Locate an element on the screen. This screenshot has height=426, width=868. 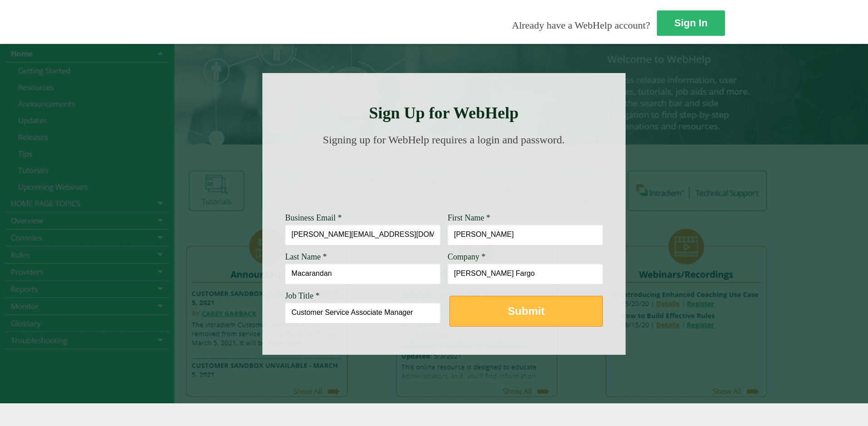
span: Company * is located at coordinates (467, 257).